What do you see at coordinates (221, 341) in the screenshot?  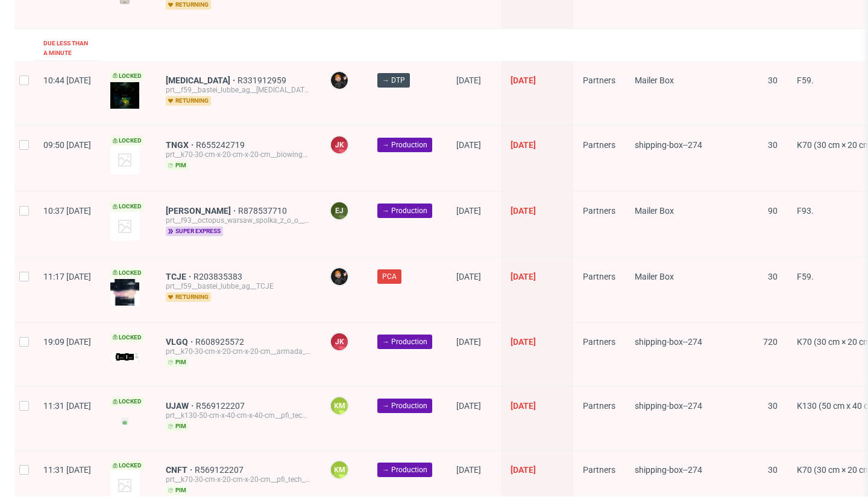 I see `span: R608925572` at bounding box center [221, 341].